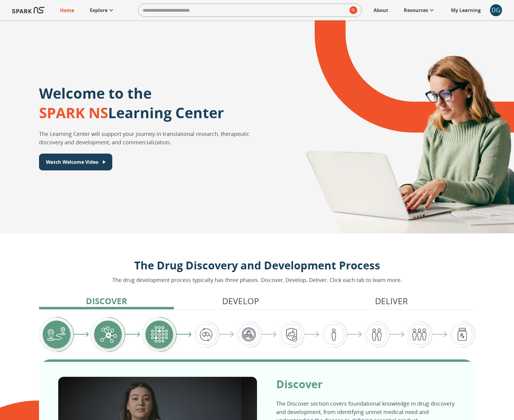 The height and width of the screenshot is (420, 514). I want to click on p: The Drug Discovery and Development Process, so click(257, 266).